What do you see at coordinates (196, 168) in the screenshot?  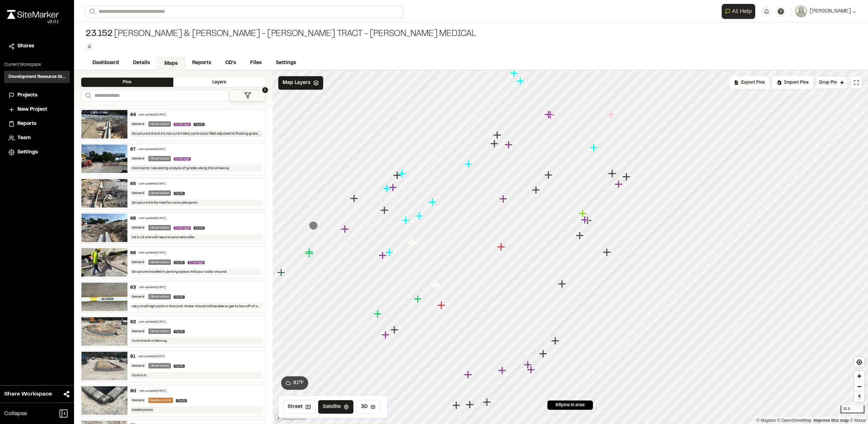 I see `div: Contractor requesting analysis of grades along this driveway` at bounding box center [196, 168].